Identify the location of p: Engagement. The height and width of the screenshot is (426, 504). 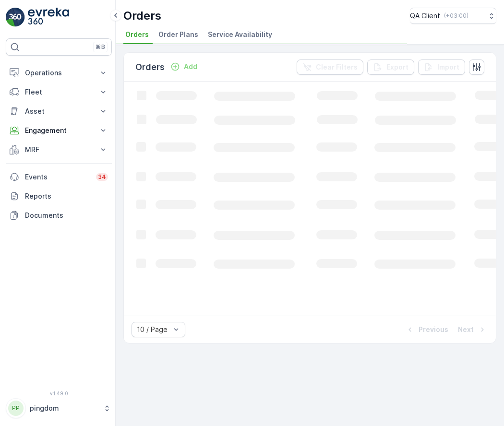
(58, 131).